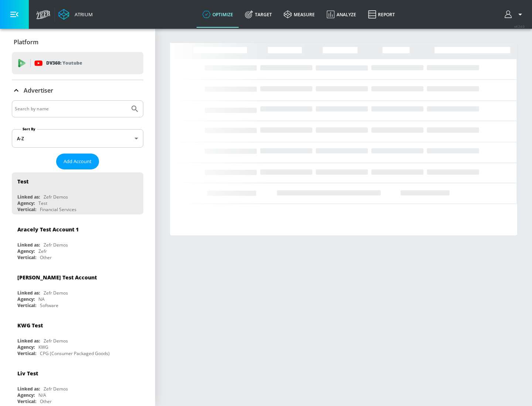 This screenshot has height=406, width=532. What do you see at coordinates (64, 63) in the screenshot?
I see `p: DV360:` at bounding box center [64, 63].